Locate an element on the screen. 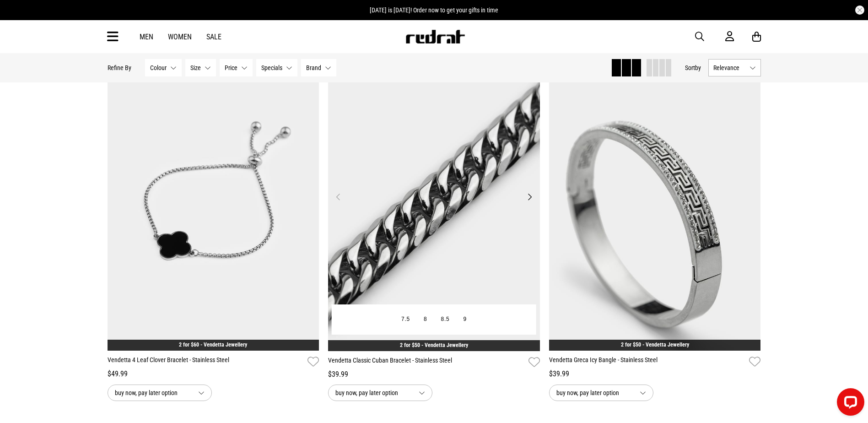 The height and width of the screenshot is (423, 868). span: Specials is located at coordinates (272, 67).